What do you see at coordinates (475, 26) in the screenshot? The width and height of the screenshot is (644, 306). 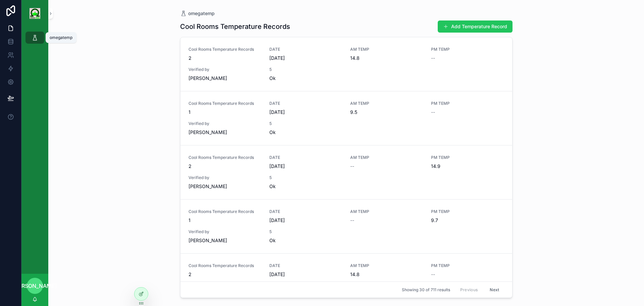 I see `button: Add Temperature Record` at bounding box center [475, 26].